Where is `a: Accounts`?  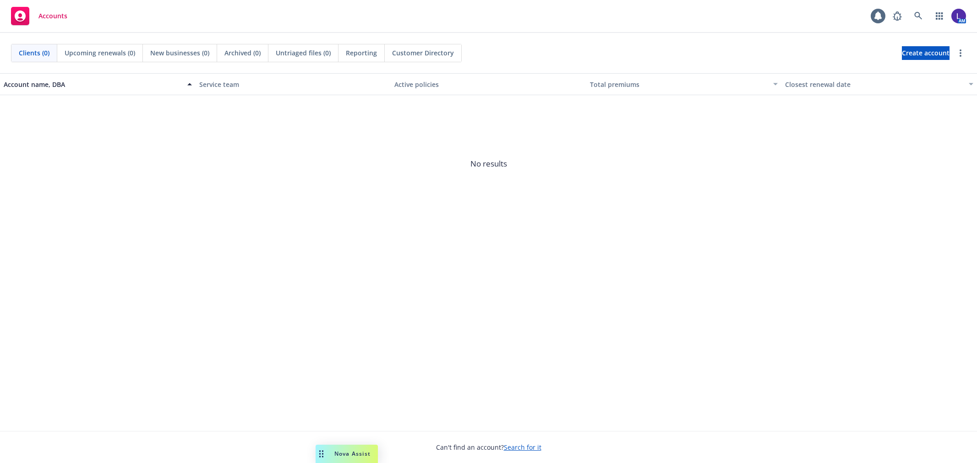
a: Accounts is located at coordinates (39, 16).